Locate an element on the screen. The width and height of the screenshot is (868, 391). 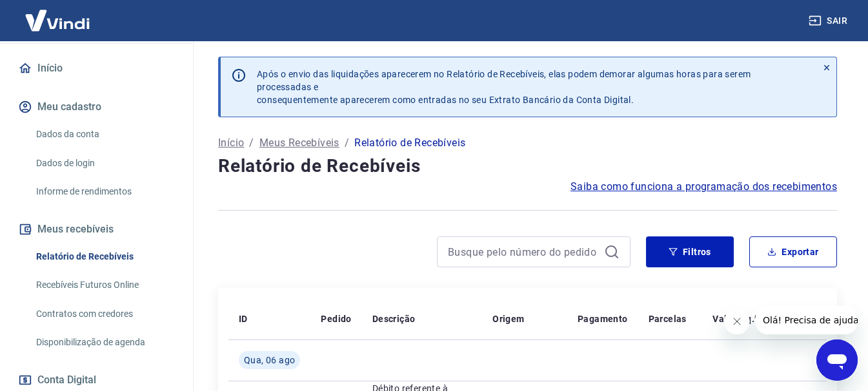
button: Sair is located at coordinates (829, 20).